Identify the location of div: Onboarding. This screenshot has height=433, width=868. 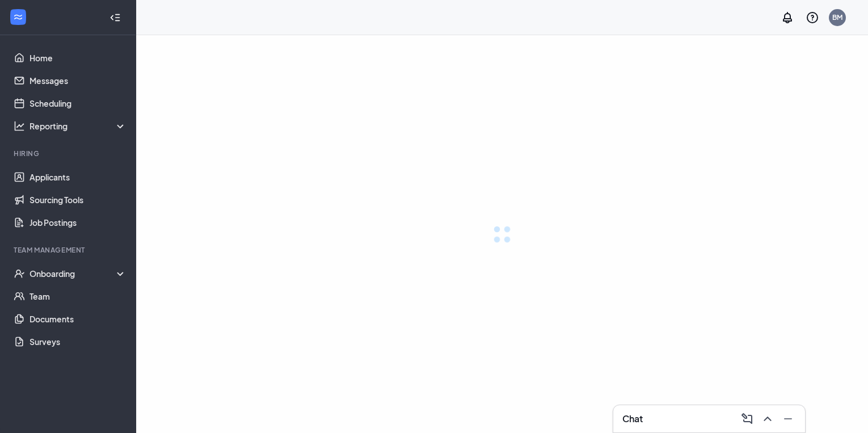
(78, 274).